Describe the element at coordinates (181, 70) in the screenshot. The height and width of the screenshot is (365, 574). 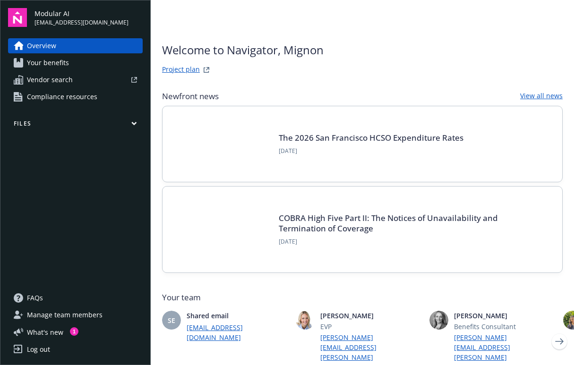
I see `a: Project plan` at that location.